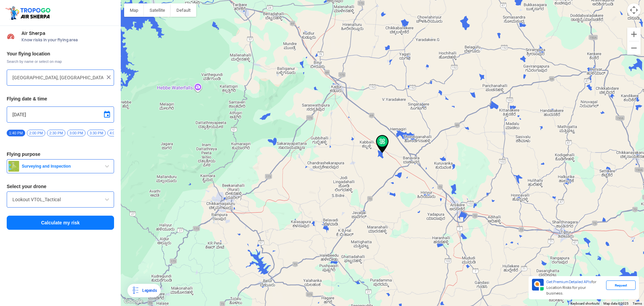  What do you see at coordinates (634, 34) in the screenshot?
I see `button: Zoom in` at bounding box center [634, 34].